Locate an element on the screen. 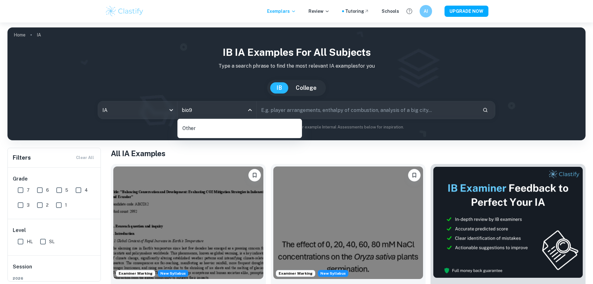 This screenshot has height=284, width=593. span: 5 is located at coordinates (67, 190).